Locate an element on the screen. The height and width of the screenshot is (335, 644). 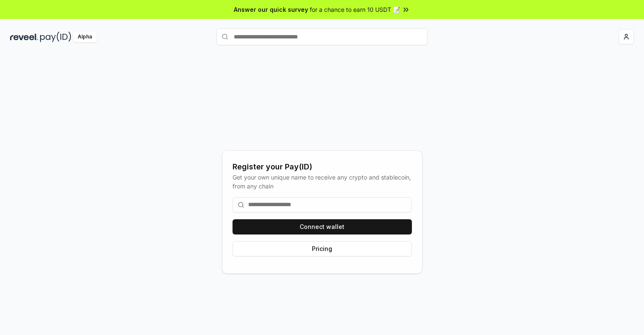
div: Register your Pay(ID) is located at coordinates (322, 167).